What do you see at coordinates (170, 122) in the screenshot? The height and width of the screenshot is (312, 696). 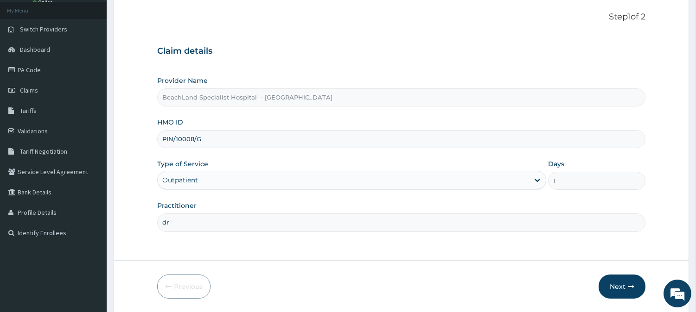 I see `label: HMO ID` at bounding box center [170, 122].